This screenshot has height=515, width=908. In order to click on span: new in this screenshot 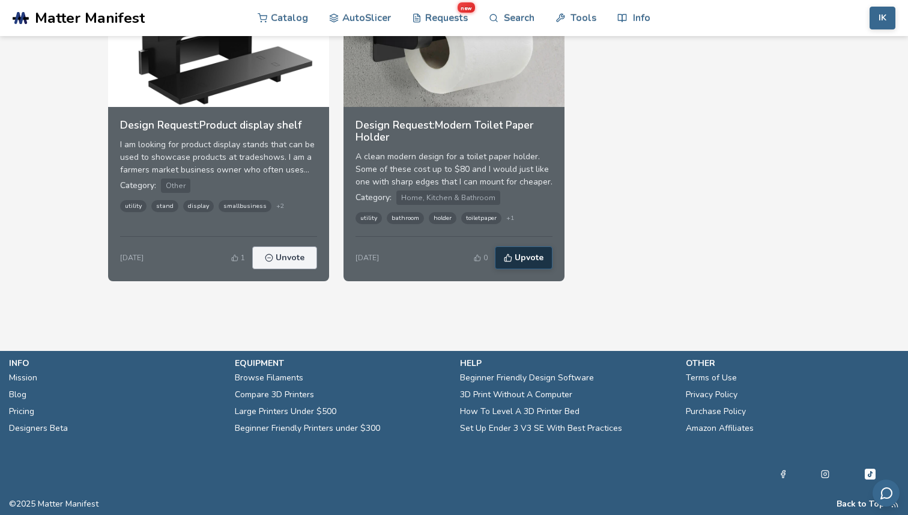, I will do `click(466, 7)`.